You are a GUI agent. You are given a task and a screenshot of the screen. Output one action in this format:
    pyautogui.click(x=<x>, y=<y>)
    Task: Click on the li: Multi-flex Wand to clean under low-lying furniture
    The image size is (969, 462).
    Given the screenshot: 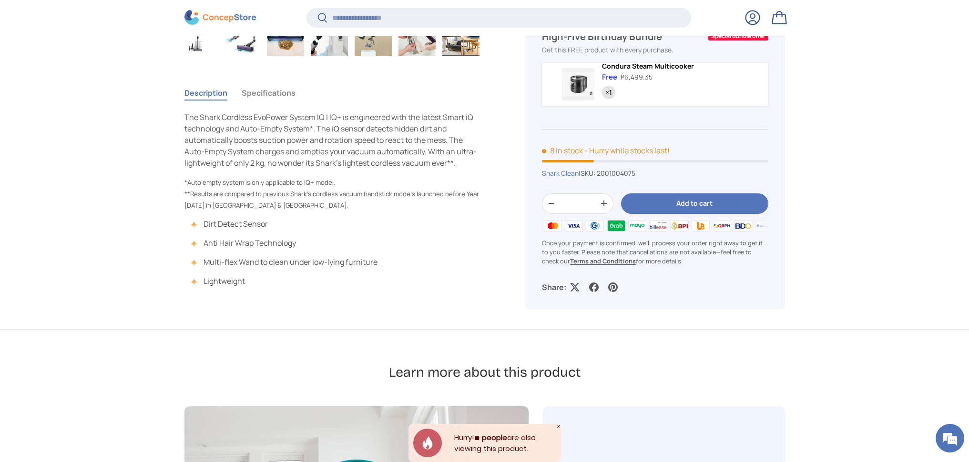 What is the action you would take?
    pyautogui.click(x=286, y=262)
    